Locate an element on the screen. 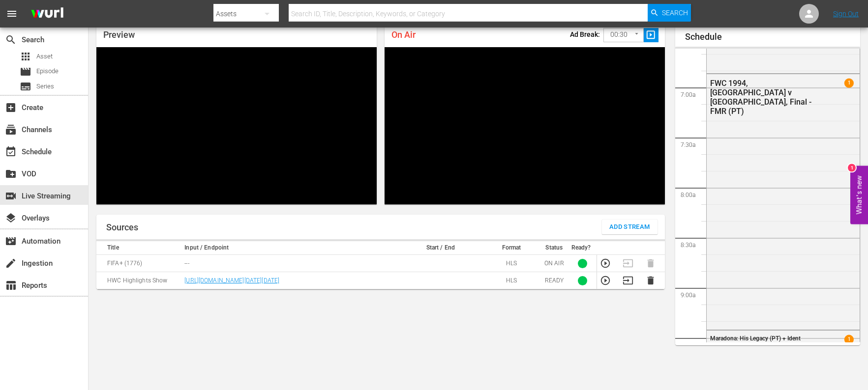  span: VOD is located at coordinates (11, 174).